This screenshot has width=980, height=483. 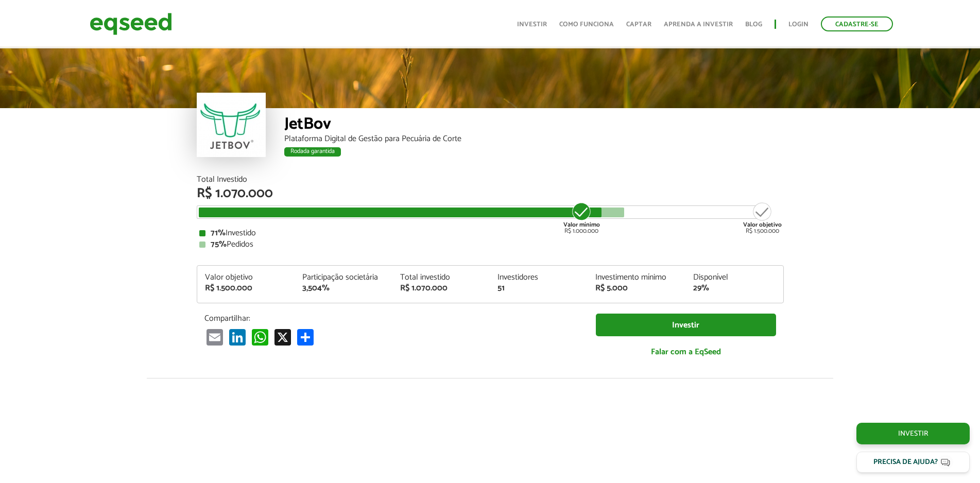 I want to click on div: 29%, so click(x=734, y=288).